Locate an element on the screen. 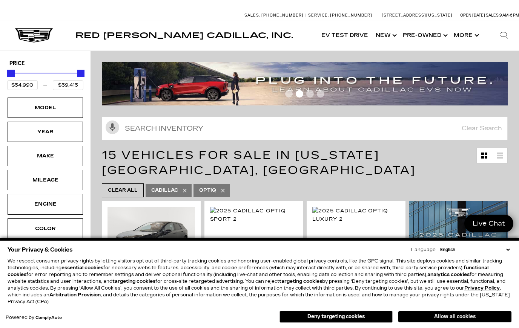 This screenshot has width=519, height=328. div: MakeMake is located at coordinates (45, 156).